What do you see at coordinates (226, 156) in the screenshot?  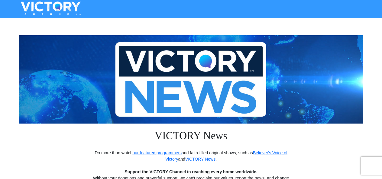 I see `a: Believer's Voice of Victory` at bounding box center [226, 156].